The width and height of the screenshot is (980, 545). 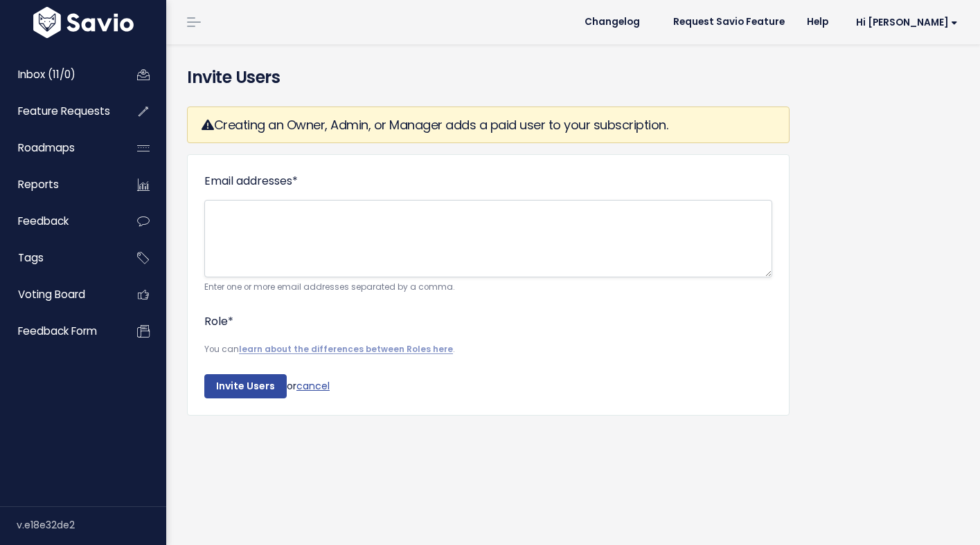 What do you see at coordinates (31, 257) in the screenshot?
I see `span: Tags` at bounding box center [31, 257].